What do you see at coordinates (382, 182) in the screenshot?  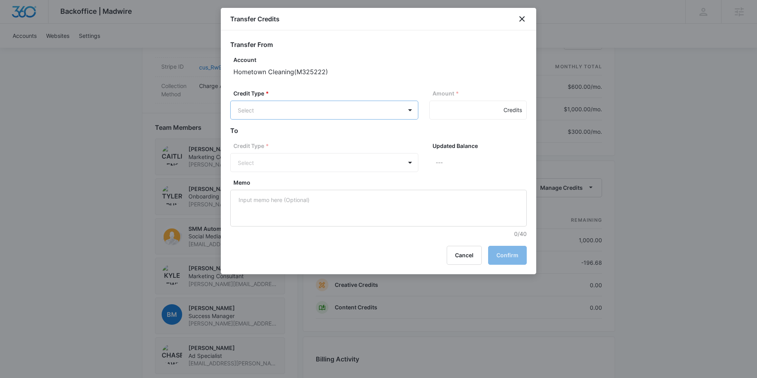 I see `label: Memo` at bounding box center [382, 182].